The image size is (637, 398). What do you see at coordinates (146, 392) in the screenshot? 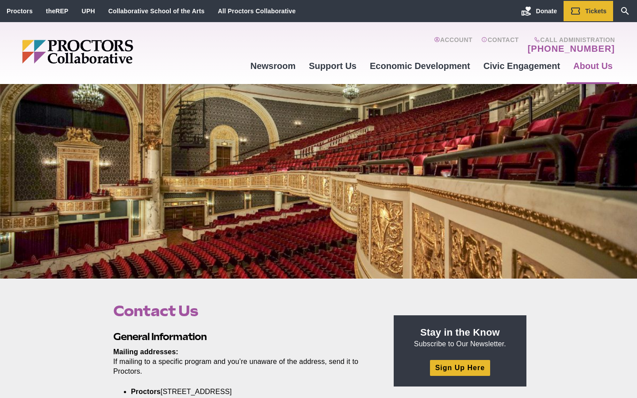
I see `strong: Proctors` at bounding box center [146, 392].